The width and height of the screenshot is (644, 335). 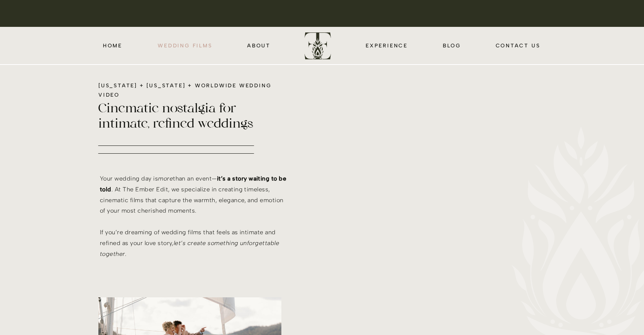 What do you see at coordinates (113, 45) in the screenshot?
I see `a: HOME` at bounding box center [113, 45].